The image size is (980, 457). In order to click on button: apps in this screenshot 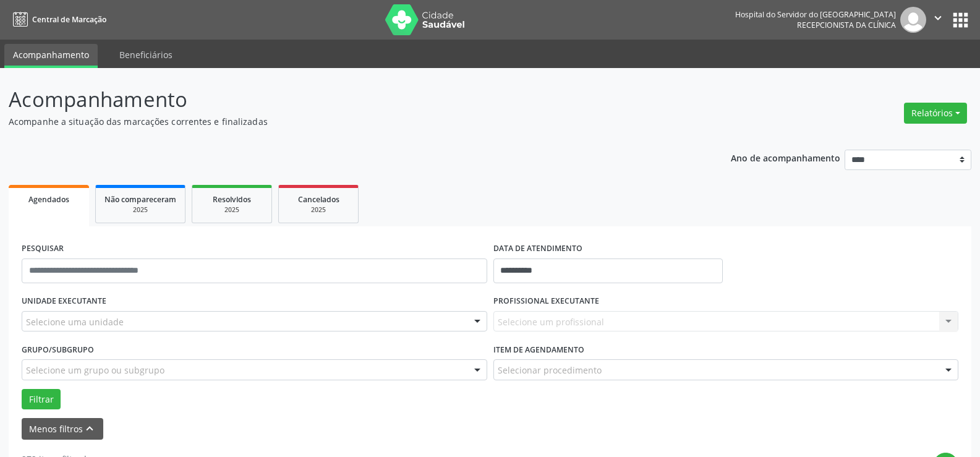, I will do `click(960, 20)`.